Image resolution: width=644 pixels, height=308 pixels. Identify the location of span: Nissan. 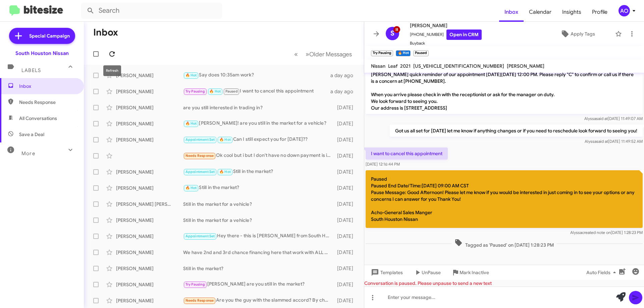
(378, 66).